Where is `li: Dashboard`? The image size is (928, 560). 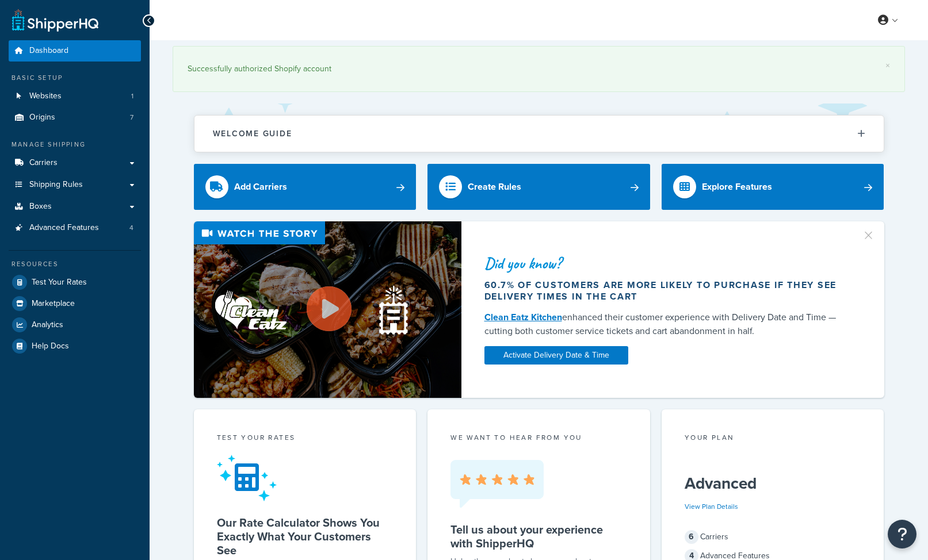
li: Dashboard is located at coordinates (74, 51).